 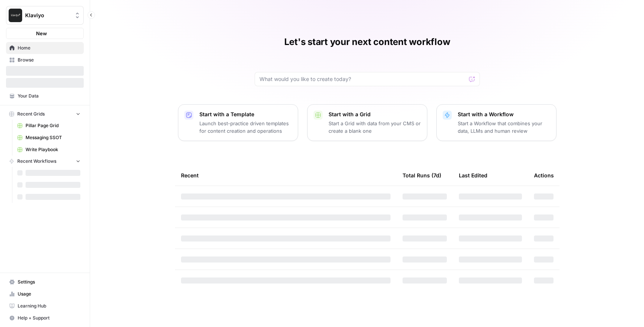 What do you see at coordinates (238, 123) in the screenshot?
I see `button: Start with a TemplateLaunch best-practice driven templates for content creation and operations` at bounding box center [238, 123].